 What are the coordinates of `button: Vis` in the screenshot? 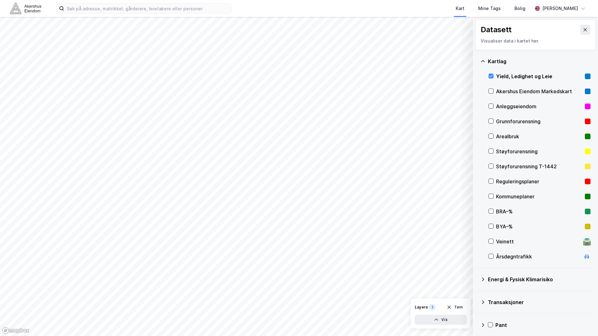 It's located at (441, 320).